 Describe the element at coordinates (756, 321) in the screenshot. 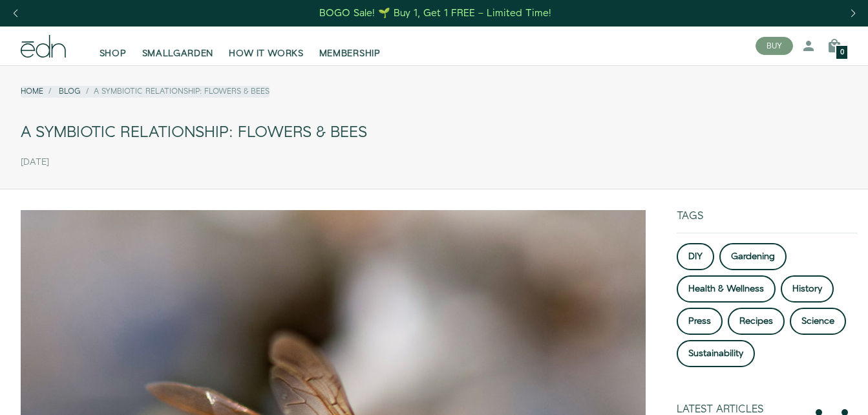

I see `a: Recipes` at that location.